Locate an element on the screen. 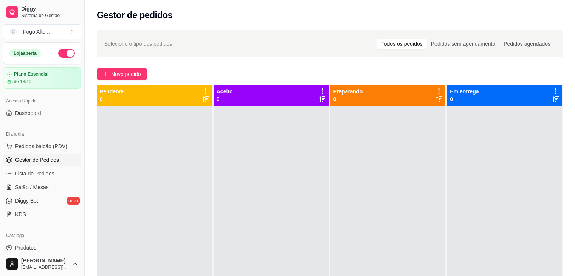 The image size is (575, 276). span: Produtos is located at coordinates (26, 248).